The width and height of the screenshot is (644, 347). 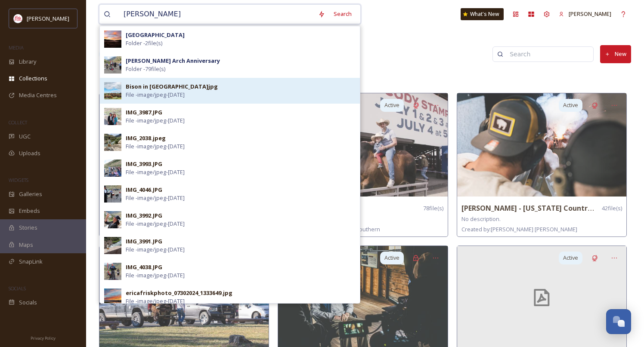 What do you see at coordinates (38, 95) in the screenshot?
I see `span: Media Centres` at bounding box center [38, 95].